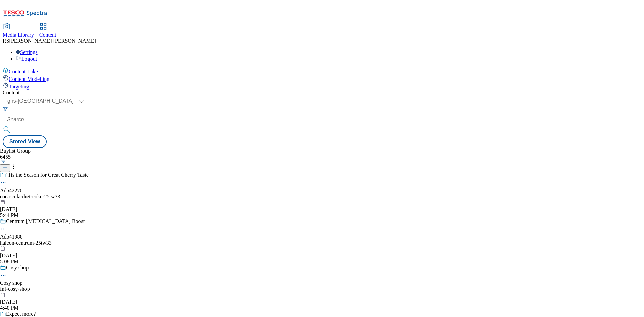 This screenshot has height=317, width=644. Describe the element at coordinates (24, 142) in the screenshot. I see `button: Stored View` at that location.